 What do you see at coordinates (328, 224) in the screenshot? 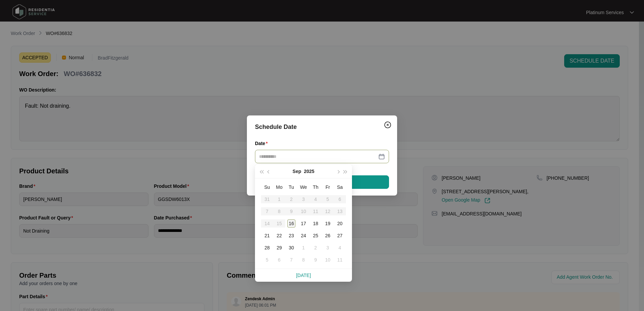
I see `td: 2025-09-19` at bounding box center [328, 224].